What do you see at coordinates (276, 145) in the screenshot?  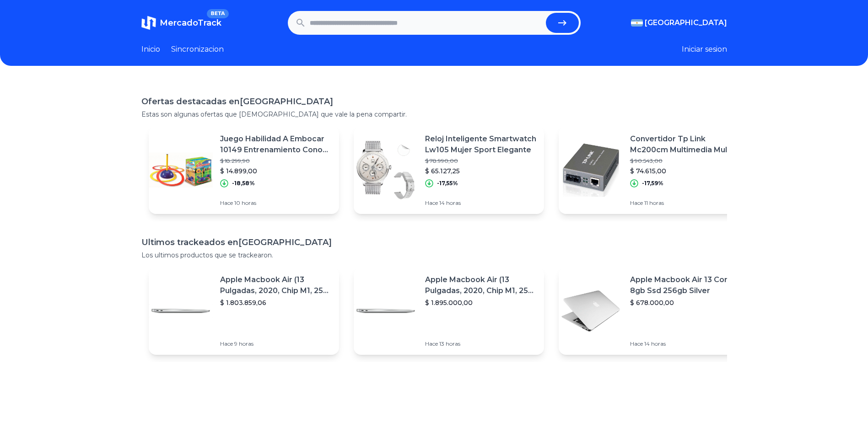 I see `p: Juego Habilidad A Embocar 10149 Entrenamiento Conos Newplast` at bounding box center [276, 145].